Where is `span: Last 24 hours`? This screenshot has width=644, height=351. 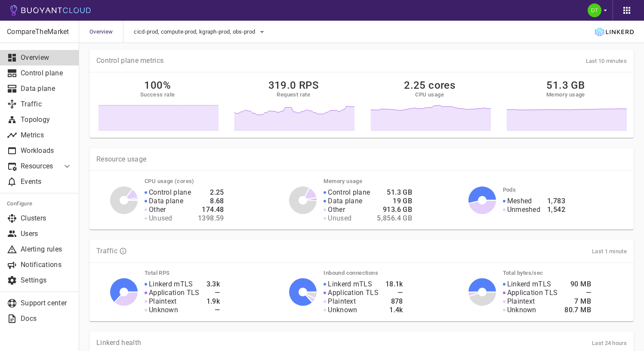 span: Last 24 hours is located at coordinates (609, 342).